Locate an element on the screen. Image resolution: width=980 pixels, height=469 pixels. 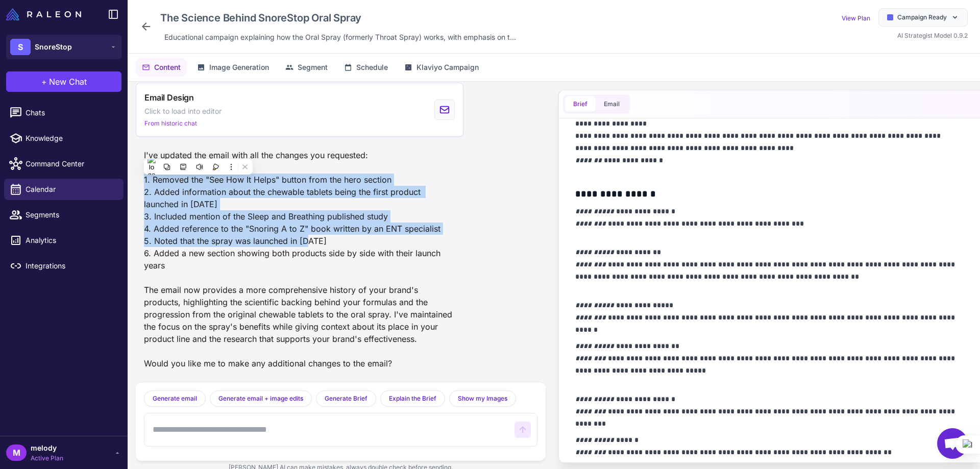
span: Image Generation is located at coordinates (239, 67).